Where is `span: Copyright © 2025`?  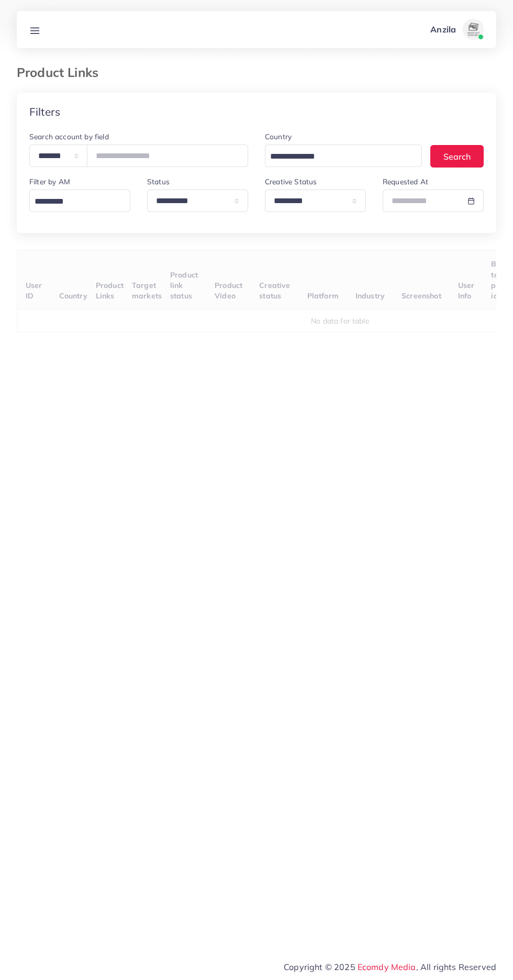
span: Copyright © 2025 is located at coordinates (390, 968).